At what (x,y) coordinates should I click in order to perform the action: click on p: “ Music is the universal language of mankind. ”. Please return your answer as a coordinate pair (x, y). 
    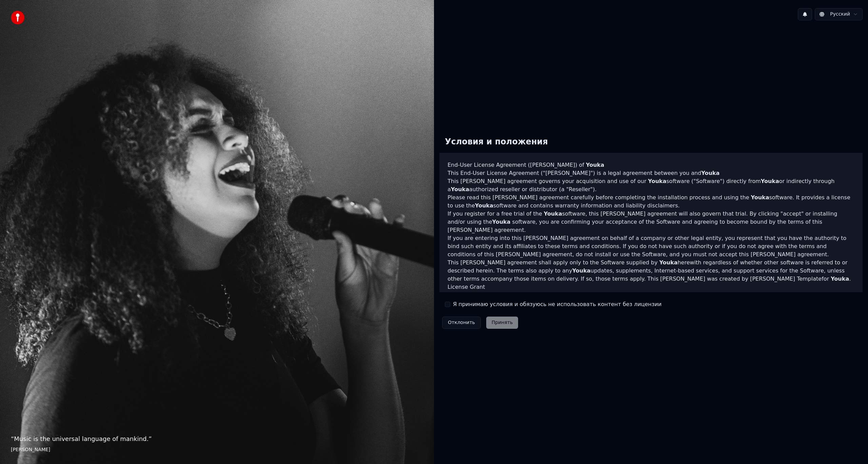
    Looking at the image, I should click on (217, 439).